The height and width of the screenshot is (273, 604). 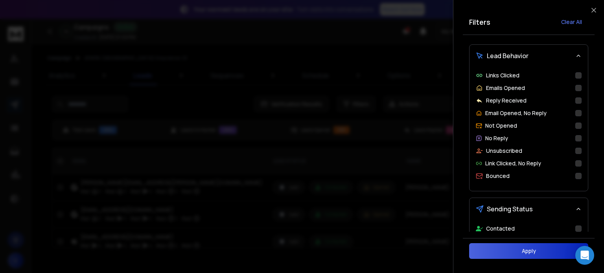 I want to click on span: Sending Status, so click(x=510, y=209).